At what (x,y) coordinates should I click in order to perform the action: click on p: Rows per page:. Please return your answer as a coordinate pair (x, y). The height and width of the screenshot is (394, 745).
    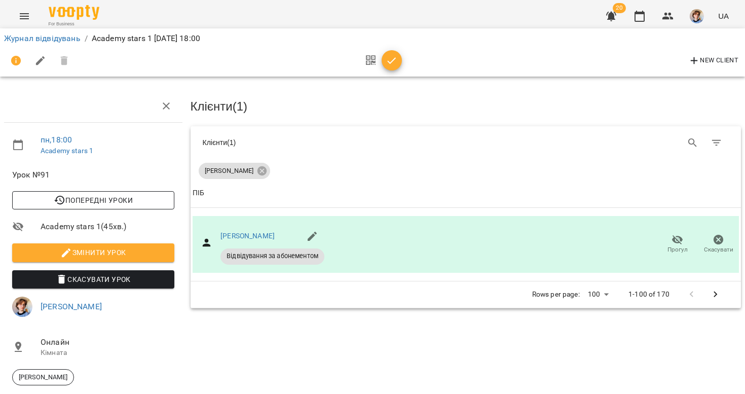
    Looking at the image, I should click on (556, 294).